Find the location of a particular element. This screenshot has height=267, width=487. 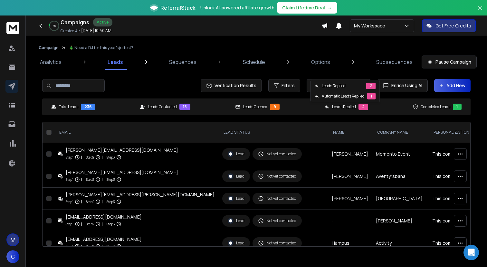

p: Leads Contacted is located at coordinates (162, 107).